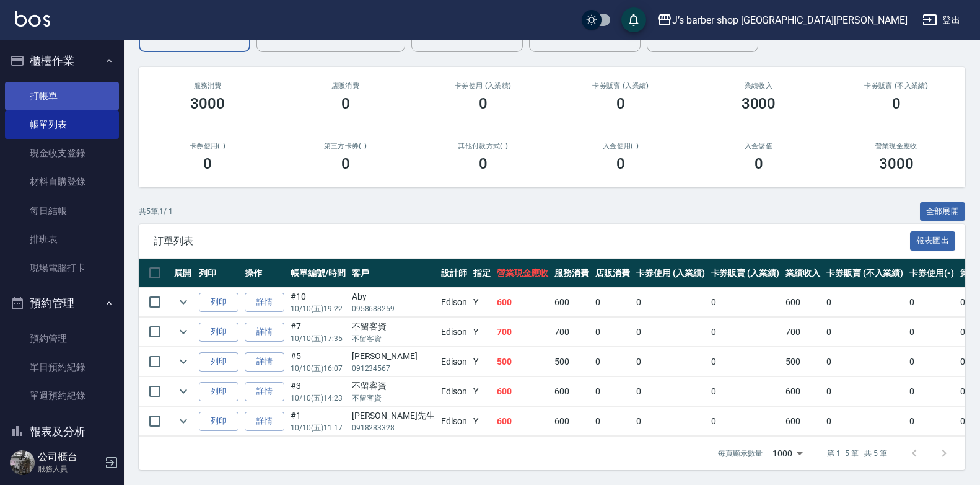 This screenshot has width=980, height=485. Describe the element at coordinates (620, 146) in the screenshot. I see `h2: 入金使用(-)` at that location.